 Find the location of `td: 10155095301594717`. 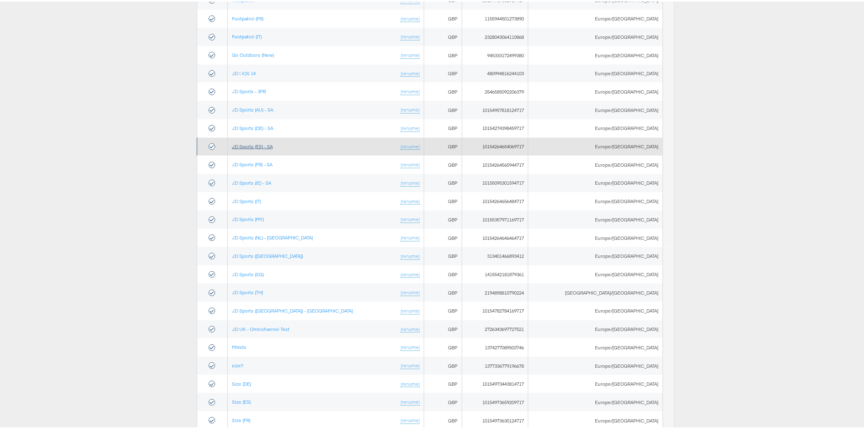

td: 10155095301594717 is located at coordinates (495, 181).